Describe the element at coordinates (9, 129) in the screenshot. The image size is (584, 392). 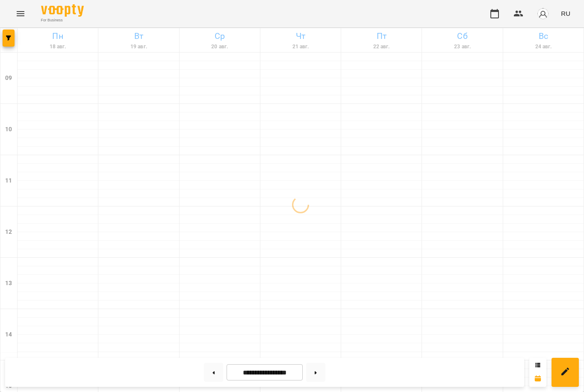
I see `h6: 10` at that location.